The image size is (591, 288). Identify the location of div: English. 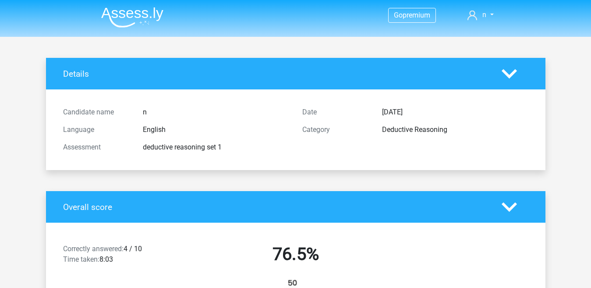
(216, 130).